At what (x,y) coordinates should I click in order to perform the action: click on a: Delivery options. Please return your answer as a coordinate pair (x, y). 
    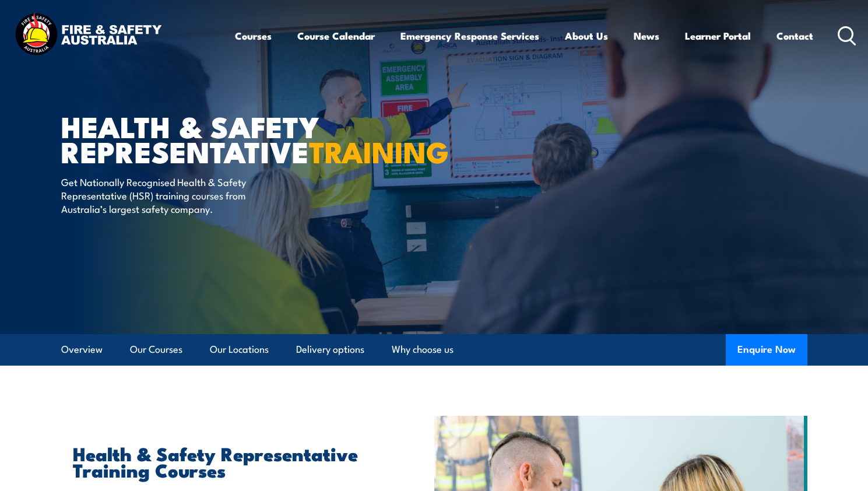
    Looking at the image, I should click on (330, 349).